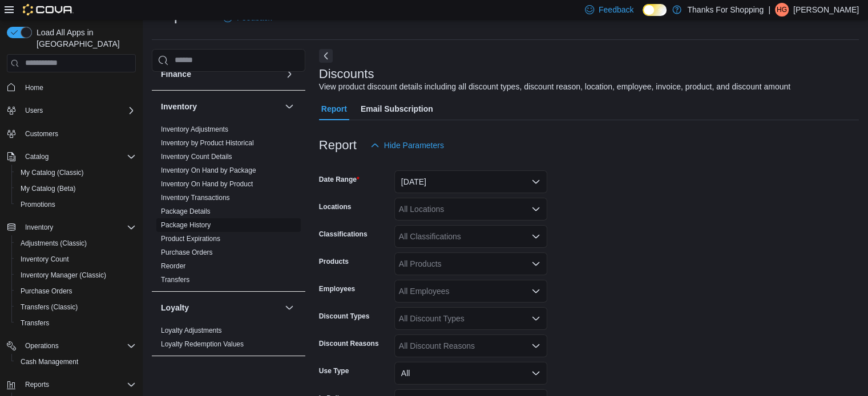 This screenshot has width=868, height=396. Describe the element at coordinates (173, 266) in the screenshot. I see `span: Reorder` at that location.